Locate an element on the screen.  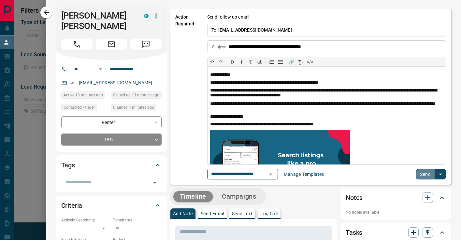
button: Manage Templates is located at coordinates (304, 174).